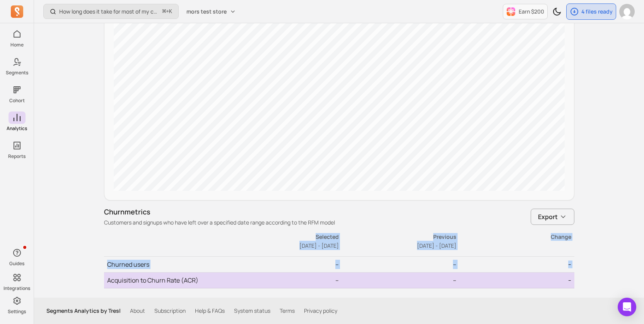 The width and height of the screenshot is (644, 324). What do you see at coordinates (211, 12) in the screenshot?
I see `button: mors test store` at bounding box center [211, 12].